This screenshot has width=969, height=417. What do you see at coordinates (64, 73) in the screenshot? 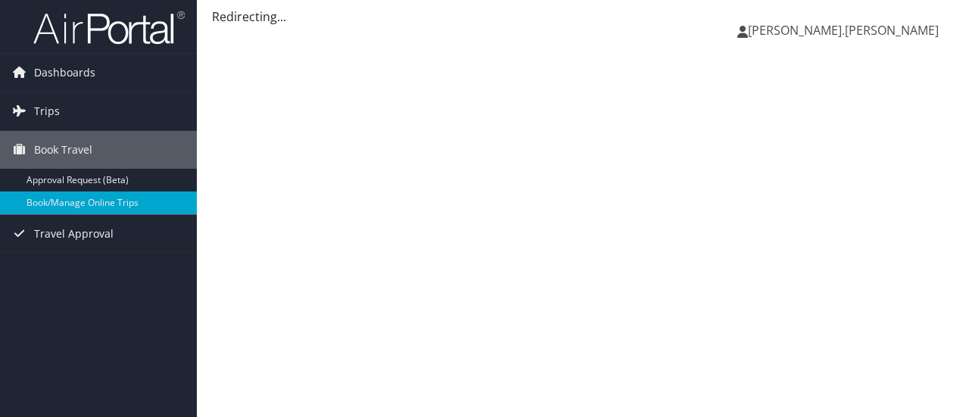
I see `span: Dashboards` at bounding box center [64, 73].